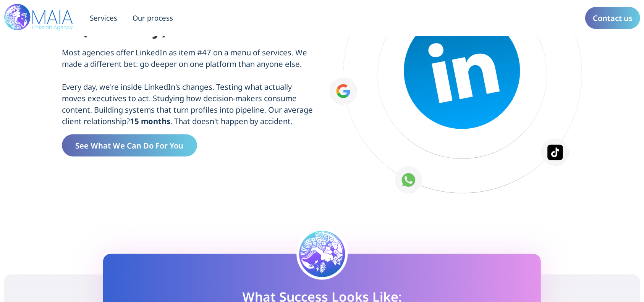 The width and height of the screenshot is (644, 302). What do you see at coordinates (129, 146) in the screenshot?
I see `span: See What We Can Do For You` at bounding box center [129, 146].